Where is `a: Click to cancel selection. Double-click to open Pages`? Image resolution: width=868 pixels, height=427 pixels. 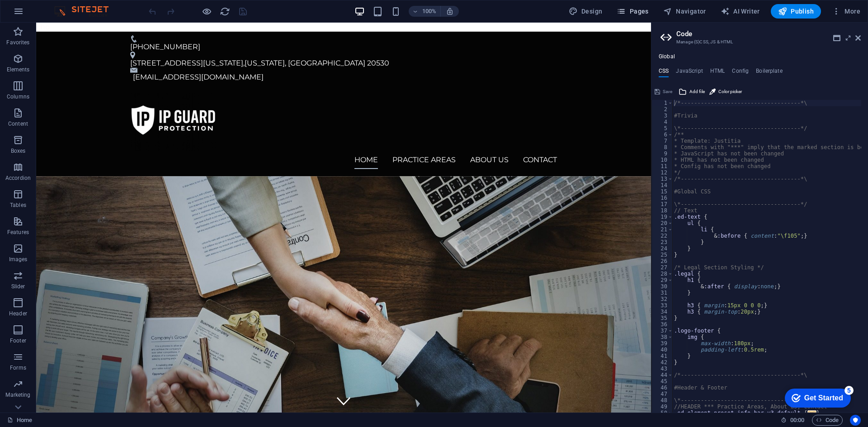
a: Click to cancel selection. Double-click to open Pages is located at coordinates (19, 420).